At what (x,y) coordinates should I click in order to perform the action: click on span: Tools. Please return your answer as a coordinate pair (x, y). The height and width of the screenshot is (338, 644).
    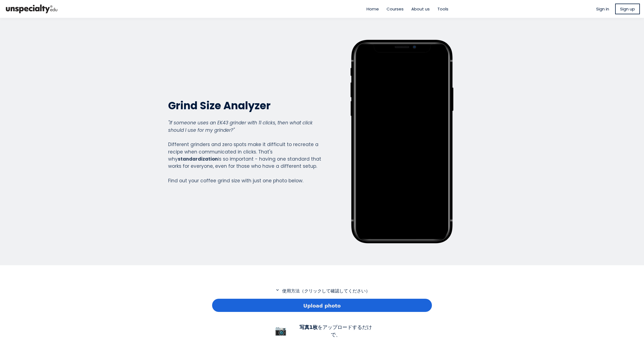
    Looking at the image, I should click on (443, 9).